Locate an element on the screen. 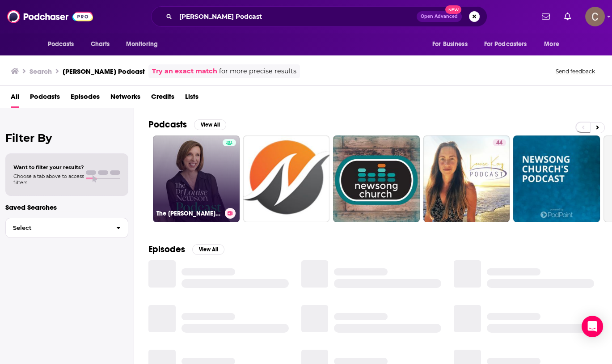  span: for more precise results is located at coordinates (258, 71).